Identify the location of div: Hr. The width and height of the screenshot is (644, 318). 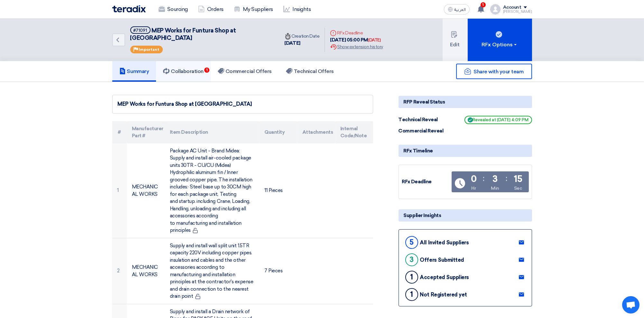
(474, 188).